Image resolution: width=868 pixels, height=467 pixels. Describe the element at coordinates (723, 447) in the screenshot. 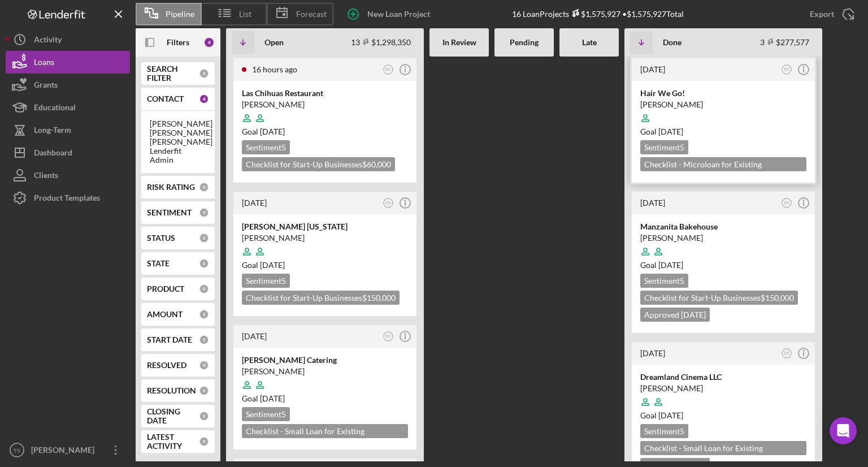

I see `div: Checklist - Small Loan for Existing Businesses $77,577` at that location.